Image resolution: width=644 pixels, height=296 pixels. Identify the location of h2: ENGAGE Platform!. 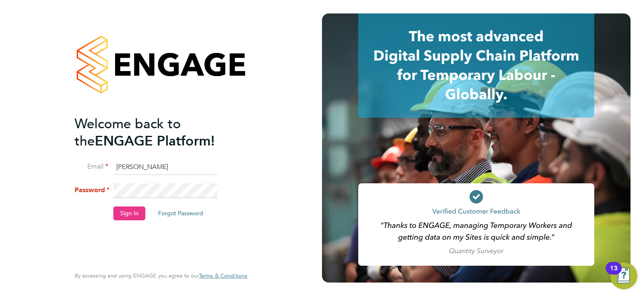
(157, 132).